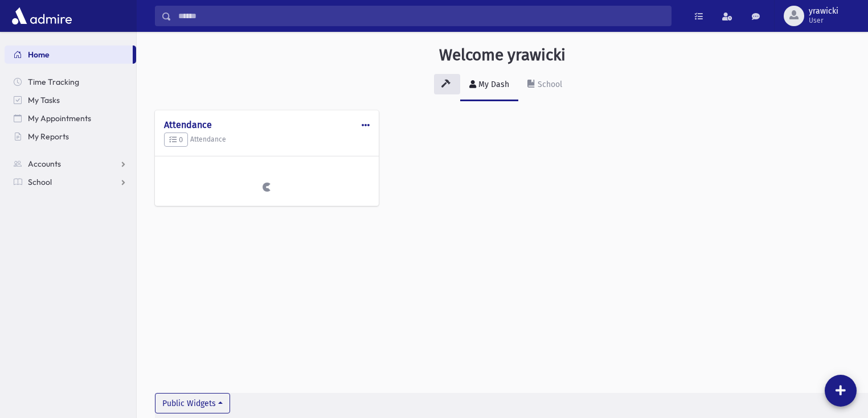  What do you see at coordinates (266, 140) in the screenshot?
I see `h5: Attendance` at bounding box center [266, 140].